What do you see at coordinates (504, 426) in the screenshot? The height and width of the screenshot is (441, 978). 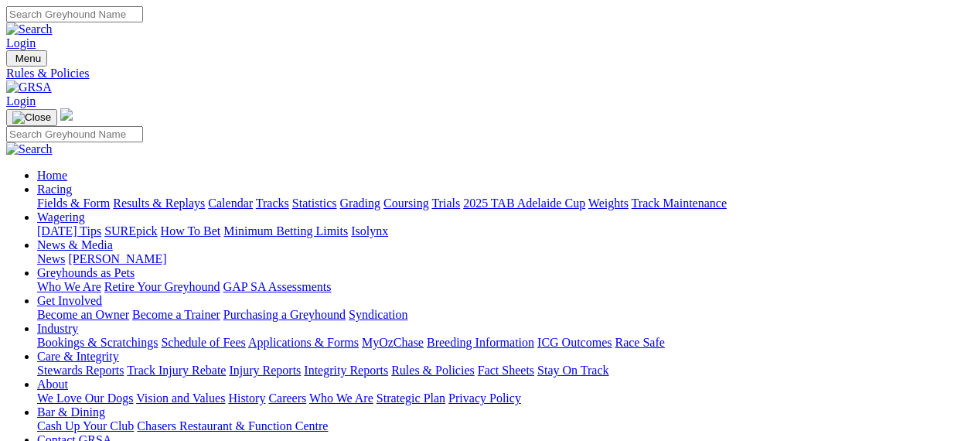 I see `div: Bar & Dining` at bounding box center [504, 426].